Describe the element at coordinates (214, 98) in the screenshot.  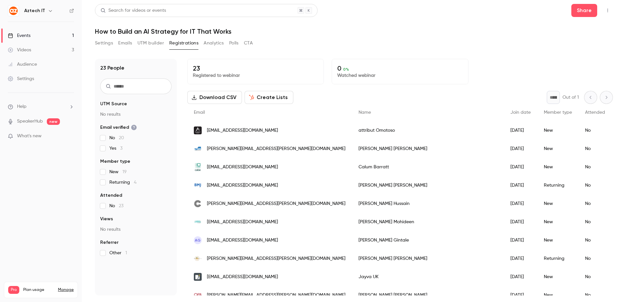
I see `button: Download CSV` at that location.